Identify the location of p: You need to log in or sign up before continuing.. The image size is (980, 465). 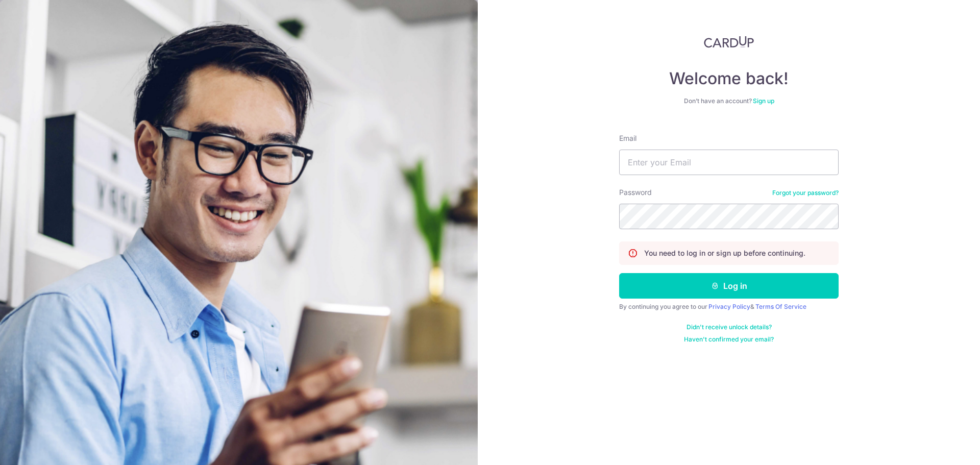
(725, 253).